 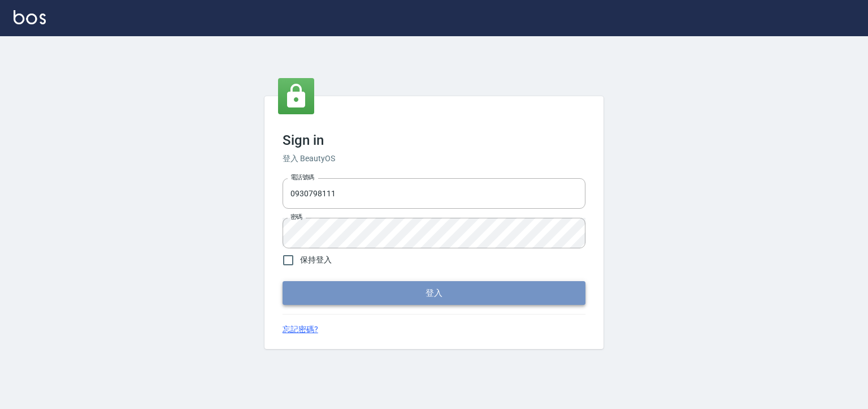 What do you see at coordinates (300, 329) in the screenshot?
I see `a: 忘記密碼?` at bounding box center [300, 329].